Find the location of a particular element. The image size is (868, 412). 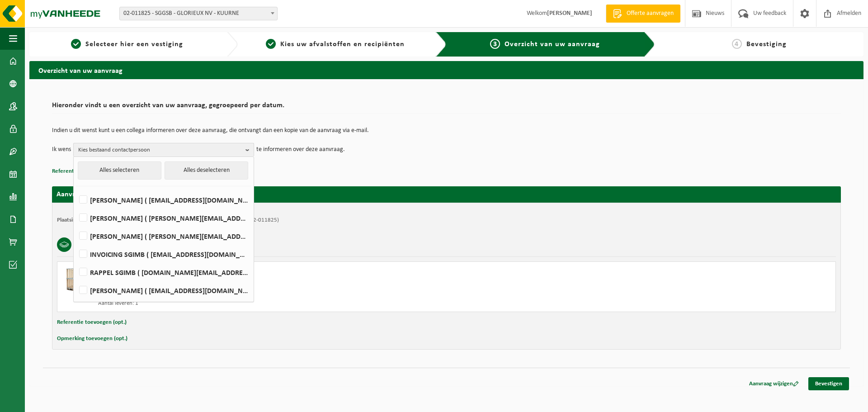

div: Ophalen en plaatsen lege is located at coordinates (290, 285).